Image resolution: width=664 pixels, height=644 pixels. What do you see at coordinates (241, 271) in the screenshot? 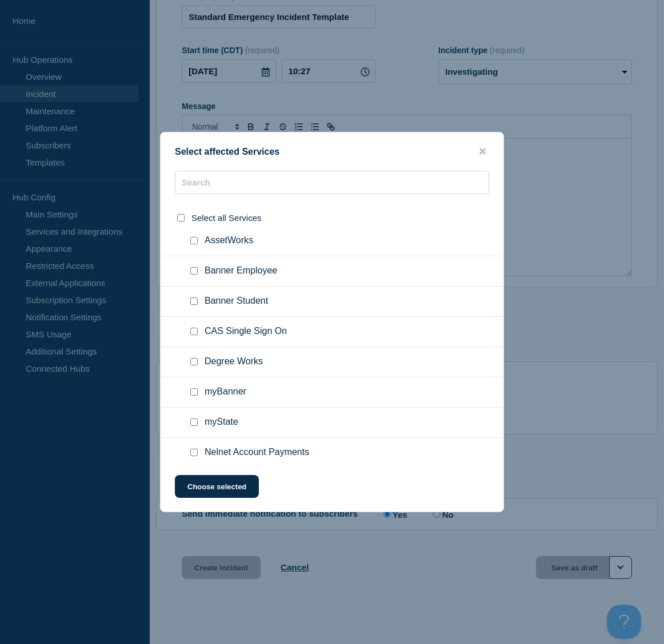
I see `span: Banner Employee` at bounding box center [241, 271].